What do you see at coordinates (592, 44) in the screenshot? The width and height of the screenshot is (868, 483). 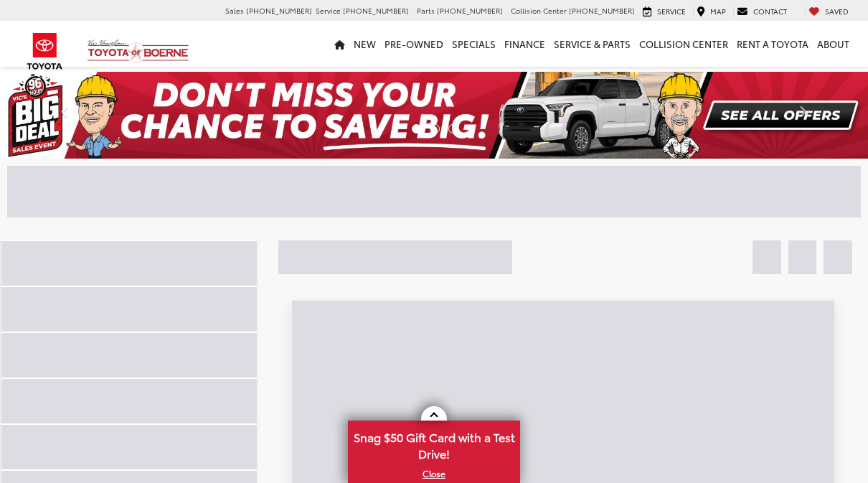 I see `a: Service & Parts: Opens in a new tab` at bounding box center [592, 44].